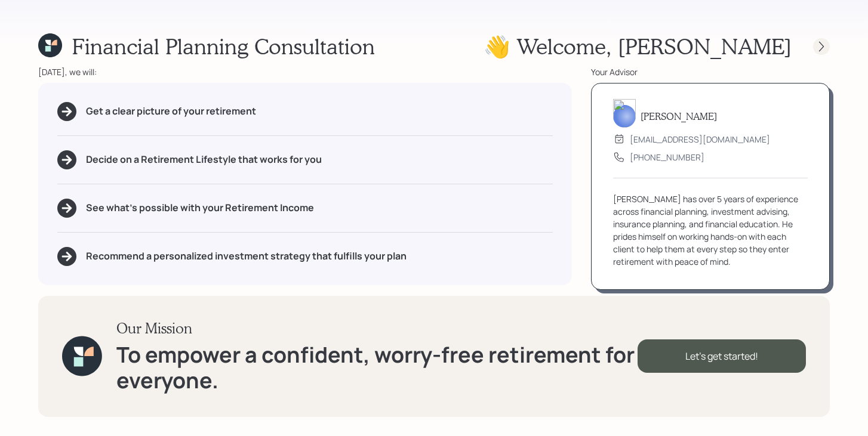 The image size is (868, 436). I want to click on div: Let's get started!, so click(722, 356).